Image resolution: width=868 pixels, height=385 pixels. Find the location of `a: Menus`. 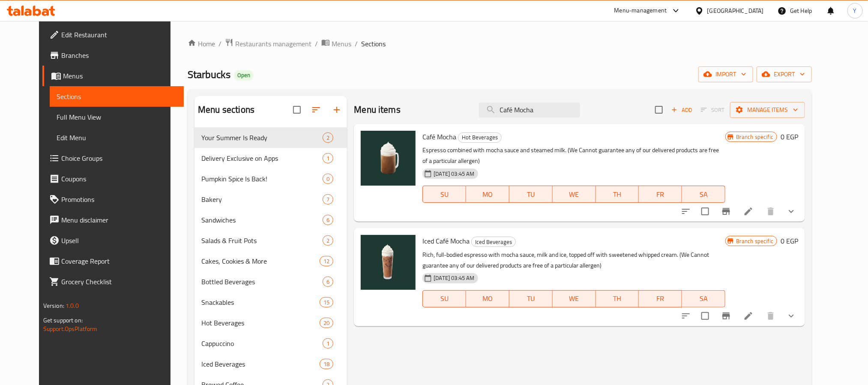

a: Menus is located at coordinates (113, 76).